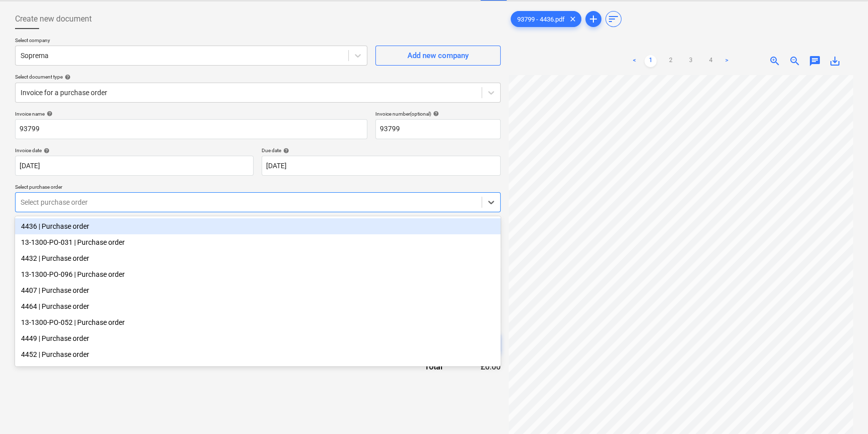 Image resolution: width=868 pixels, height=434 pixels. Describe the element at coordinates (258, 226) in the screenshot. I see `div: 4436 | Purchase order` at that location.